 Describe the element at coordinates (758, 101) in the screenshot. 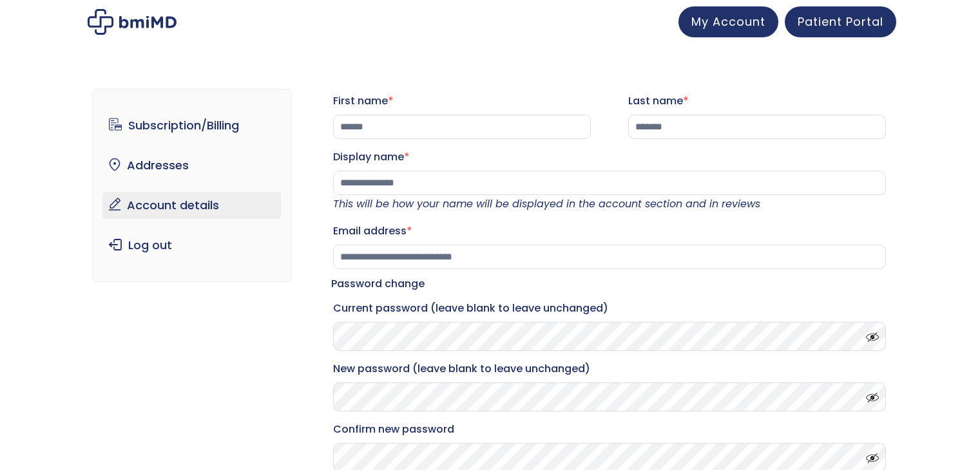

I see `label: Last name` at that location.